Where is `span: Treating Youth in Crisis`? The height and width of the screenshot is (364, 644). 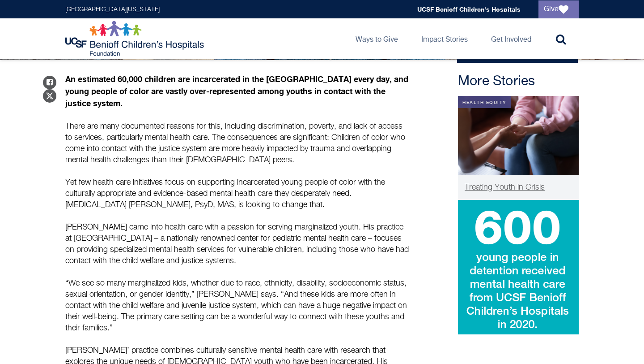
span: Treating Youth in Crisis is located at coordinates (505, 187).